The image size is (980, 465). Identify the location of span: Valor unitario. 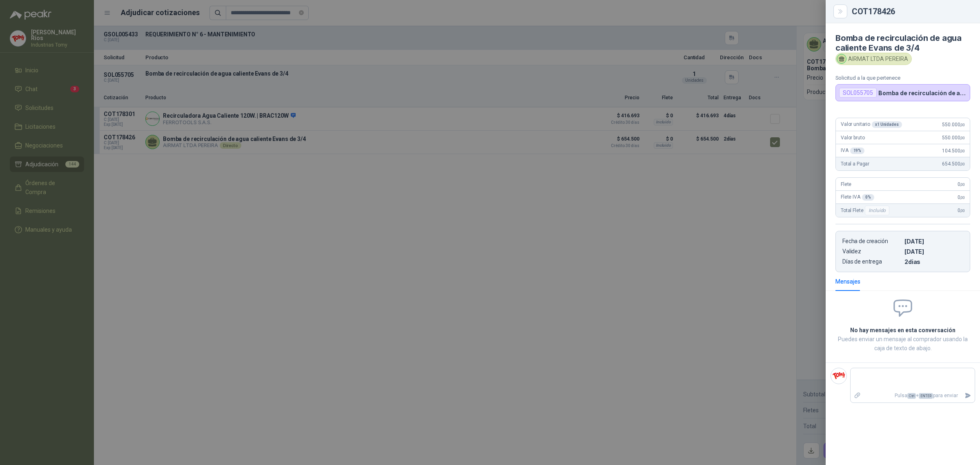
(871, 125).